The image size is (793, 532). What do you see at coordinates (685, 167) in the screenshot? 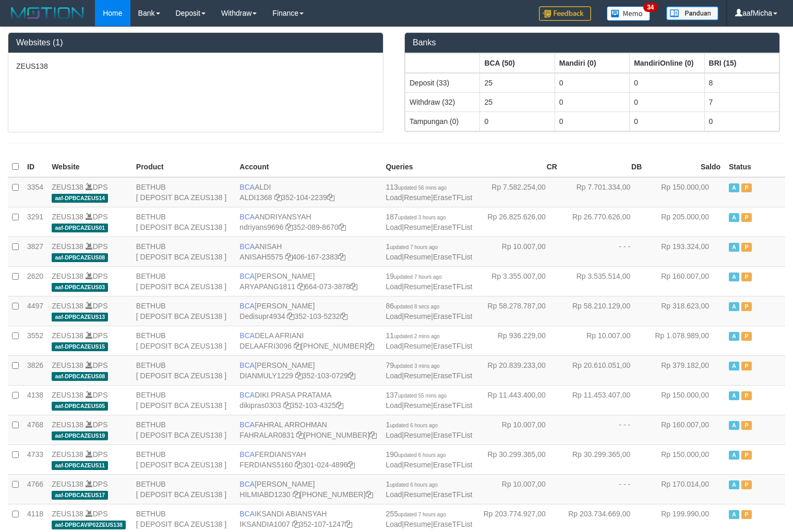
I see `th: Saldo` at bounding box center [685, 167].